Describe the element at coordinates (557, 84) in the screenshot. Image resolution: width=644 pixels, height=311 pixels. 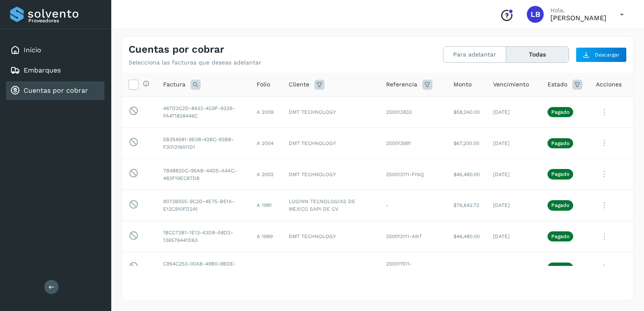
I see `span: Estado` at that location.